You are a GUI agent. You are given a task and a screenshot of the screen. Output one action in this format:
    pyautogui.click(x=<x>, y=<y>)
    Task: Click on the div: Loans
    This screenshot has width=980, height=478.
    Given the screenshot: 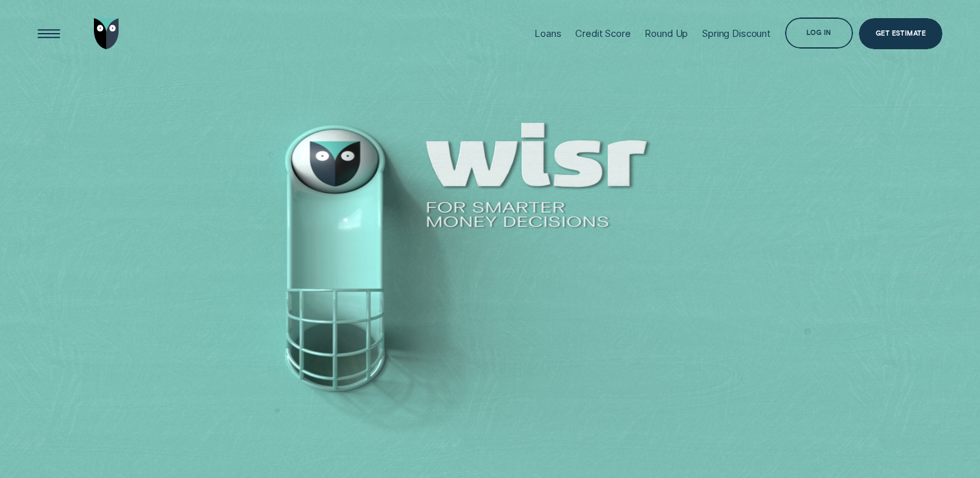 What is the action you would take?
    pyautogui.click(x=548, y=34)
    